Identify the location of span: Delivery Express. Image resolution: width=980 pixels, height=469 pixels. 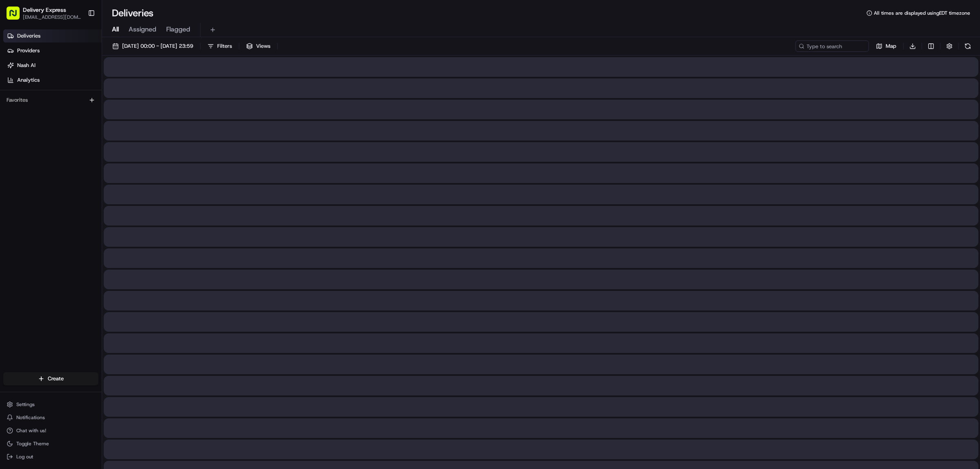
(44, 10).